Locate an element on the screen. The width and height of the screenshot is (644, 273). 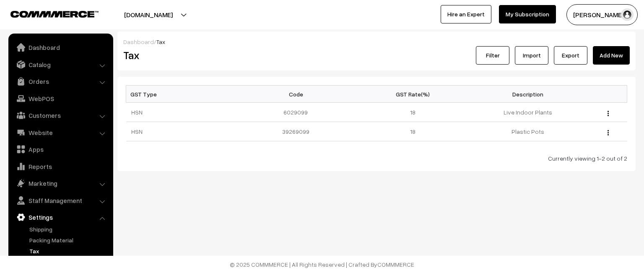
a: My Subscription is located at coordinates (528, 14).